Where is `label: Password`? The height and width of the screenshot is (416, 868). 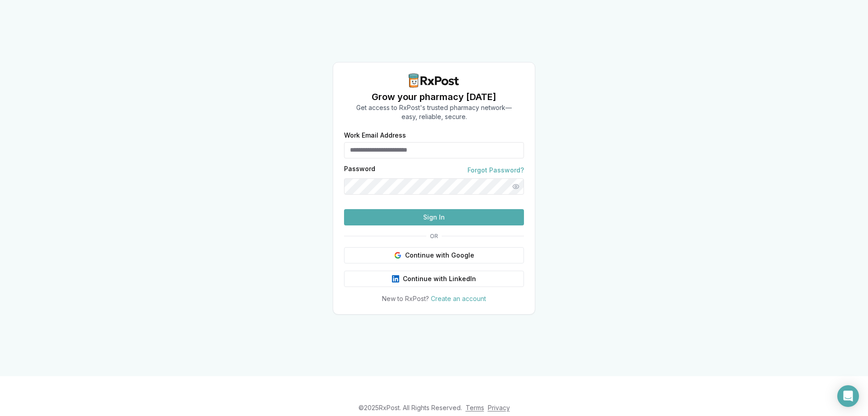
label: Password is located at coordinates (359, 170).